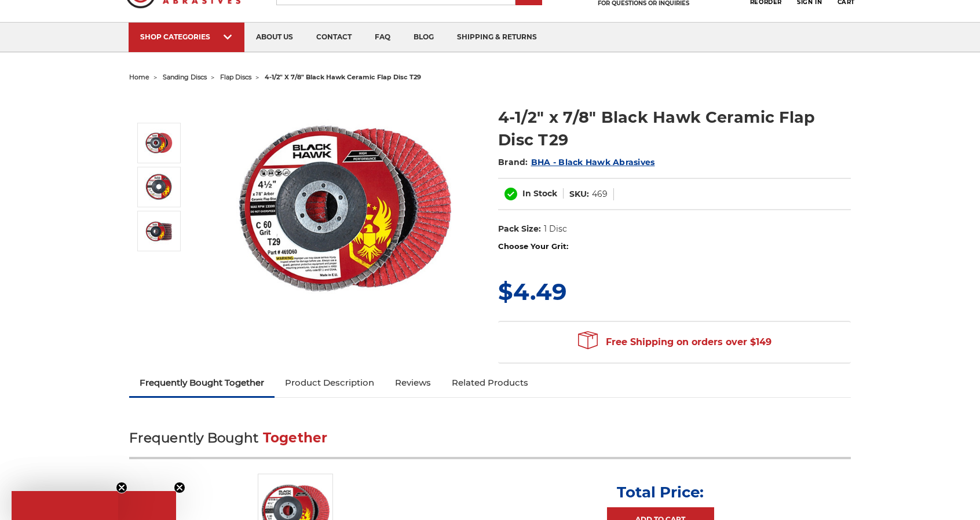 Image resolution: width=980 pixels, height=520 pixels. I want to click on a: Reviews, so click(413, 383).